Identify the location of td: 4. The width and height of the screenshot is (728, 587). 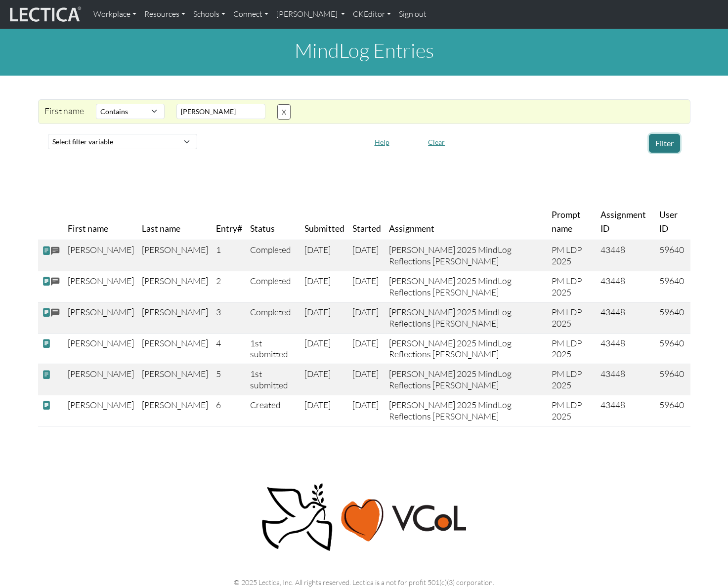
(229, 348).